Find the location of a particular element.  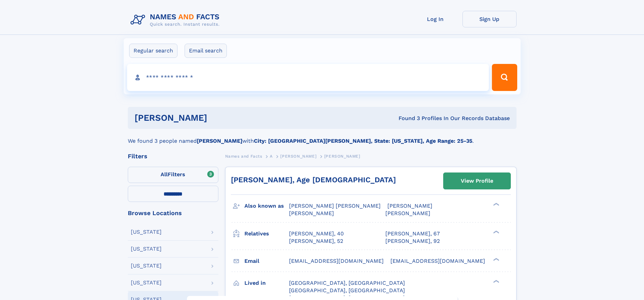

span: A is located at coordinates (271, 156).